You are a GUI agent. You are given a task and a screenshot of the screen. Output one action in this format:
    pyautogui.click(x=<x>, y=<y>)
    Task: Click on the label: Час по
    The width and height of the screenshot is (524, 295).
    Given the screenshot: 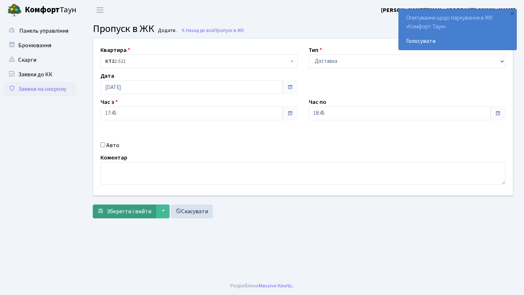 What is the action you would take?
    pyautogui.click(x=317, y=102)
    